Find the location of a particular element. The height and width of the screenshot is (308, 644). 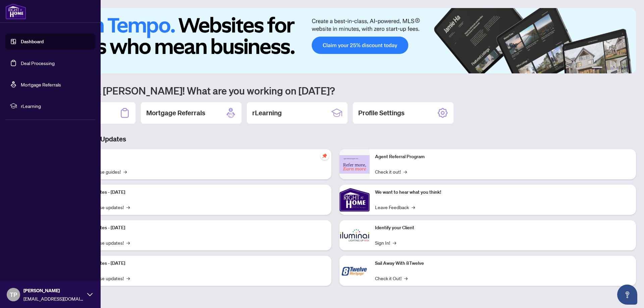

button: 1 is located at coordinates (597, 68).